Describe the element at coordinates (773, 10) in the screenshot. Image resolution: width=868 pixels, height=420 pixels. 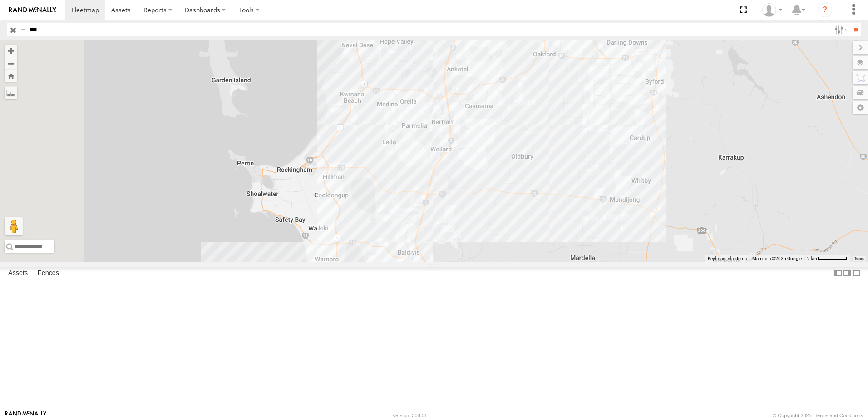
I see `div: Karl Walsh` at that location.